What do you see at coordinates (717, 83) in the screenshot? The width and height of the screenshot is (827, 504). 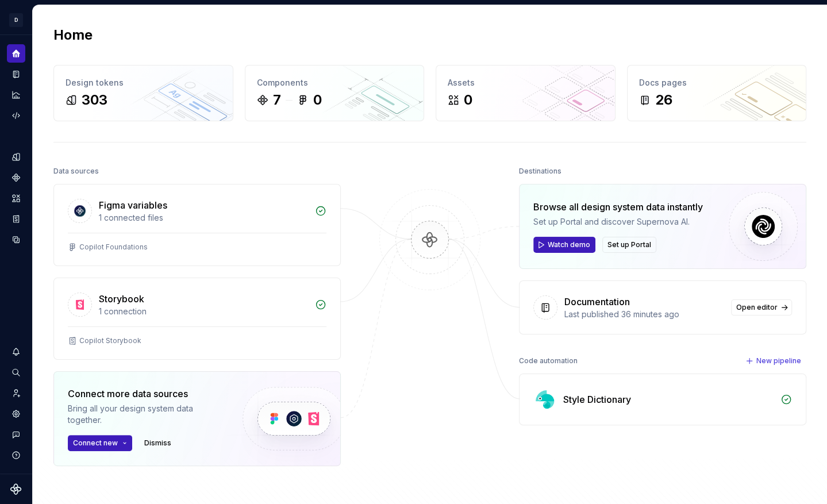 I see `div: Docs pages` at bounding box center [717, 83].